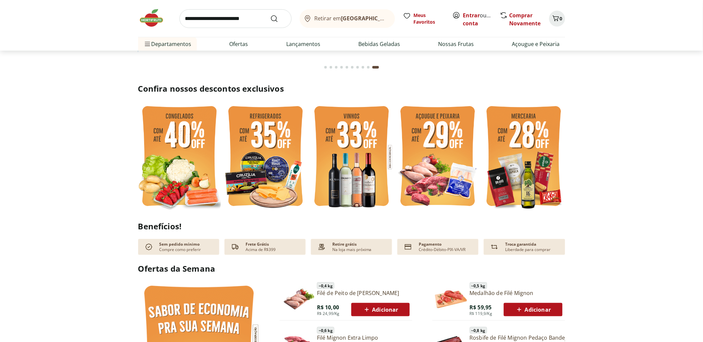  What do you see at coordinates (557, 19) in the screenshot?
I see `button: Carrinho` at bounding box center [557, 19].